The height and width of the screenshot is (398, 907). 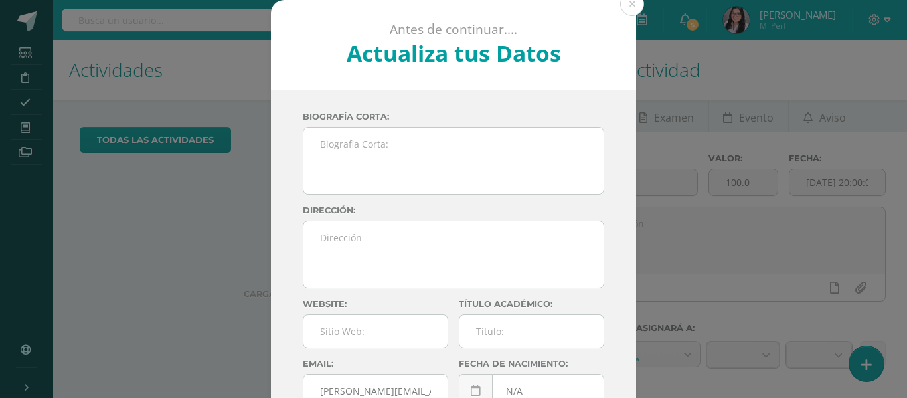 What do you see at coordinates (531, 304) in the screenshot?
I see `label: Título académico:` at bounding box center [531, 304].